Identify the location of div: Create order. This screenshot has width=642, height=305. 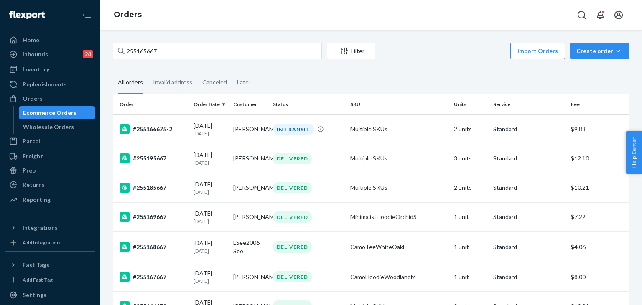
(600, 51).